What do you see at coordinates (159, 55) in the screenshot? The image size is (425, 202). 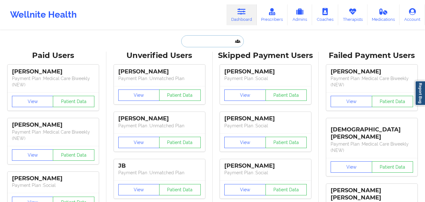 I see `div: Unverified Users` at bounding box center [159, 55].